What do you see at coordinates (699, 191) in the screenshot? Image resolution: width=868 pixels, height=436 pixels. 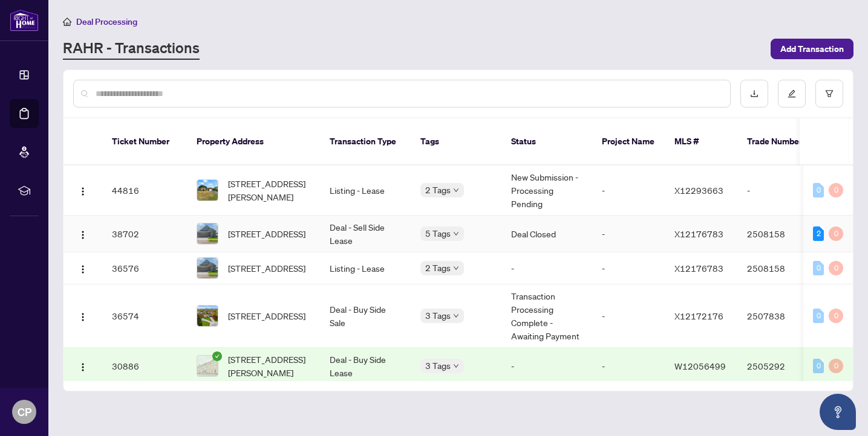 I see `span: X12293663` at bounding box center [699, 191].